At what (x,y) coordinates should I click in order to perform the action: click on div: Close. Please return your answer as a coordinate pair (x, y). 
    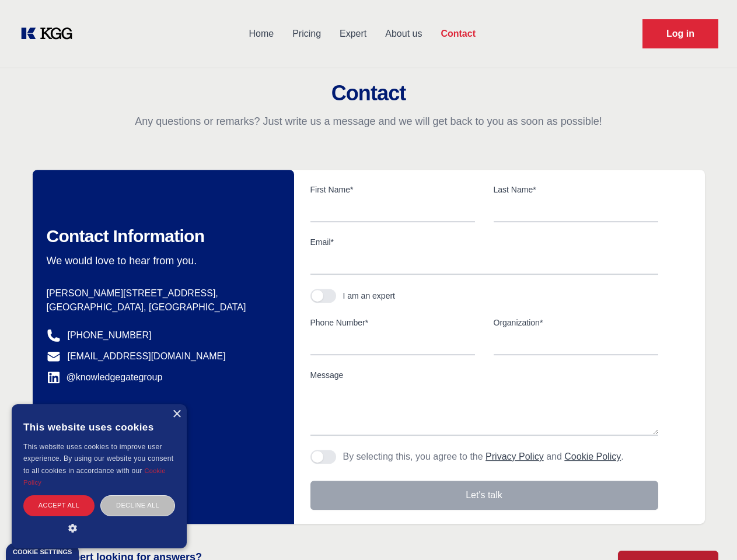
    Looking at the image, I should click on (176, 414).